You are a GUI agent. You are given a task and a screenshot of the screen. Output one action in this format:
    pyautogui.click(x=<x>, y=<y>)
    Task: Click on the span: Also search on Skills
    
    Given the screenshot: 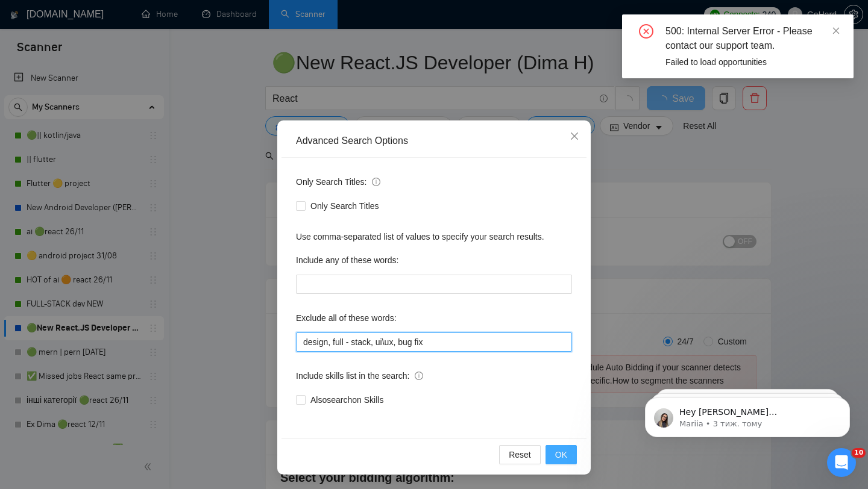 What is the action you would take?
    pyautogui.click(x=347, y=400)
    